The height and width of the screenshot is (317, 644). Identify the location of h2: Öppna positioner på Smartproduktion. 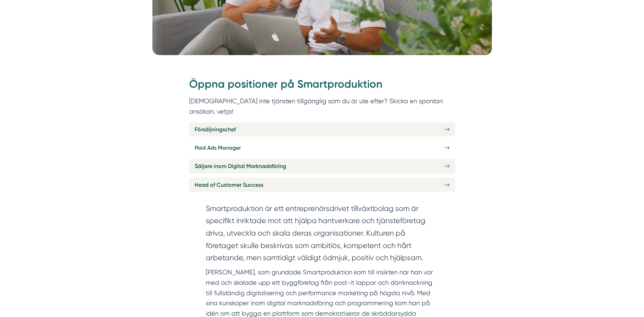
(322, 87).